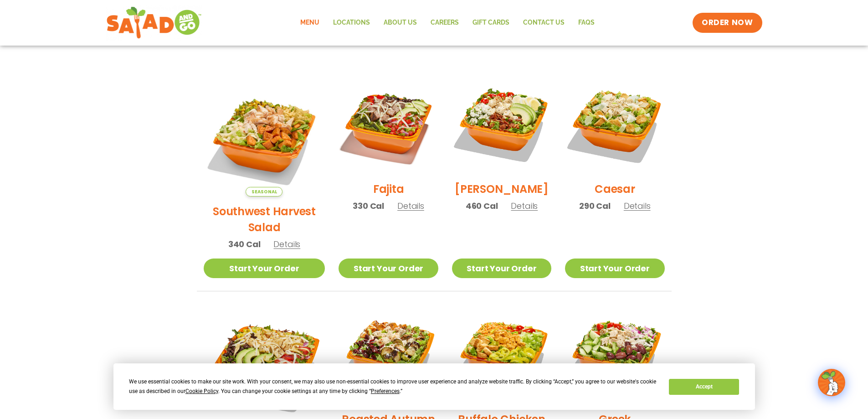  What do you see at coordinates (615, 124) in the screenshot?
I see `img: Product photo for Caesar Salad` at bounding box center [615, 124].